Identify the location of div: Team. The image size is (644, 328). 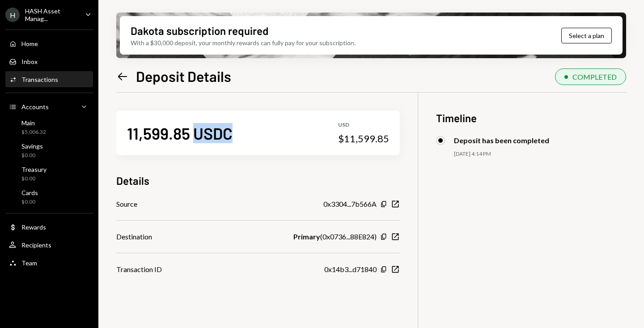
(29, 263).